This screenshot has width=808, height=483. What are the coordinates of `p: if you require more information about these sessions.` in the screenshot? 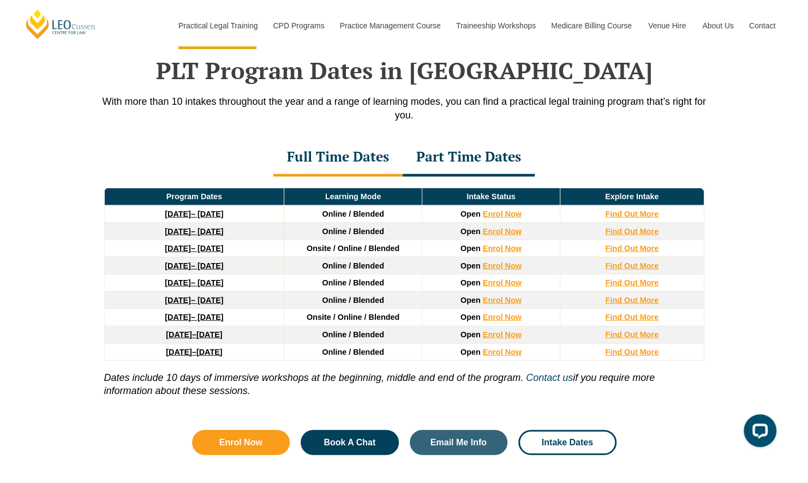 It's located at (405, 379).